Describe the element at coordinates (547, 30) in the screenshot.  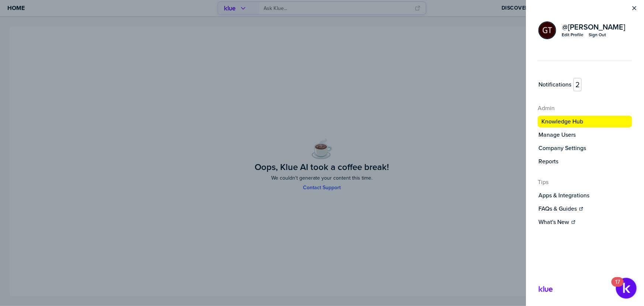
I see `img: ee1355cada6433fc92aa15fbfe4afd43-sml.png` at that location.